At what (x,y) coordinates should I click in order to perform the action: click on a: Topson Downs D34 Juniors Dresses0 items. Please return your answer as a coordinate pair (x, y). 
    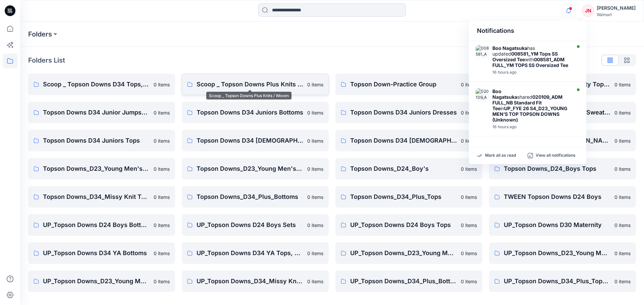
    Looking at the image, I should click on (409, 113).